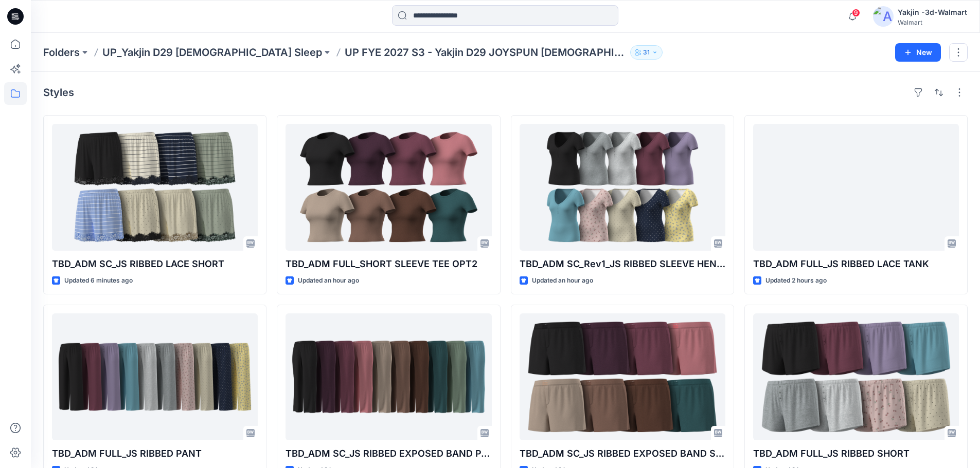 This screenshot has width=980, height=468. I want to click on button: 31, so click(646, 53).